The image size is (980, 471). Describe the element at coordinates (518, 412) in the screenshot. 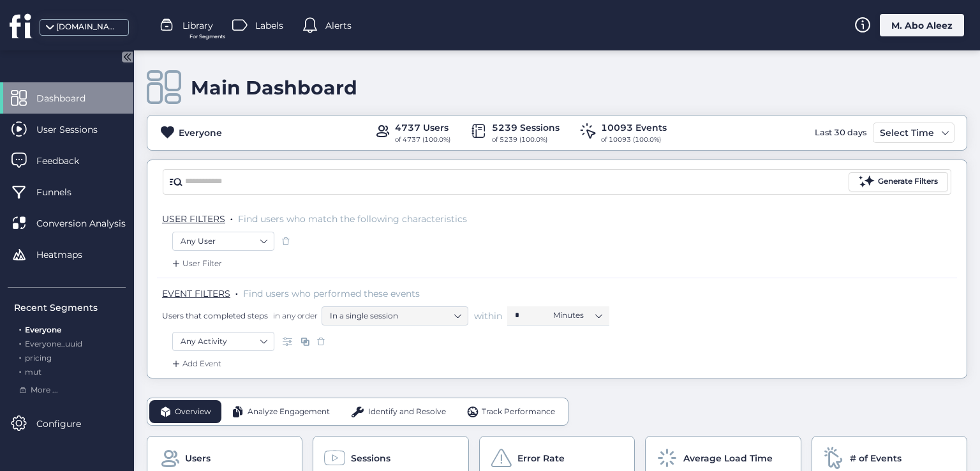

I see `span: Track Performance` at that location.